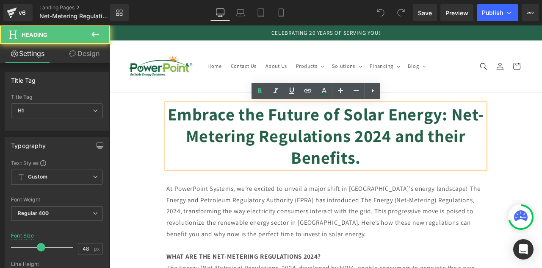 The height and width of the screenshot is (268, 542). Describe the element at coordinates (34, 35) in the screenshot. I see `span: Heading` at that location.